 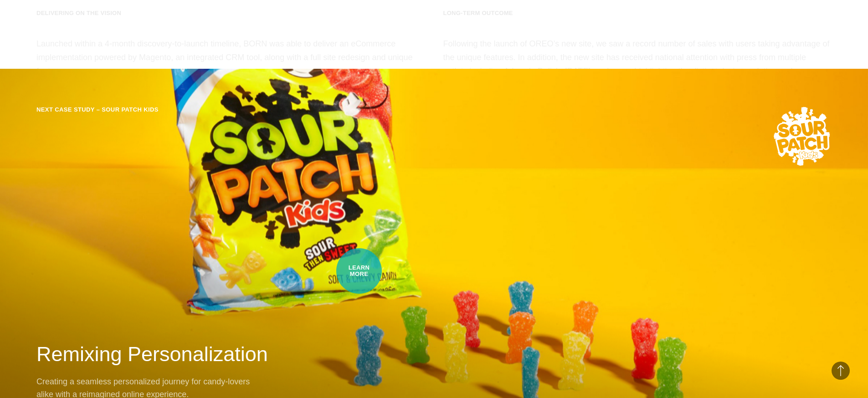 What do you see at coordinates (638, 50) in the screenshot?
I see `div: Following the launch of OREO’s new site, we saw a record number of sales with users taking advant...` at bounding box center [638, 50].